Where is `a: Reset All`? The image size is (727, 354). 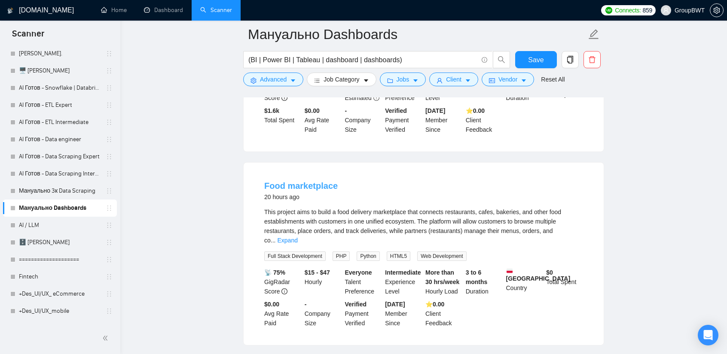 a: Reset All is located at coordinates (553, 79).